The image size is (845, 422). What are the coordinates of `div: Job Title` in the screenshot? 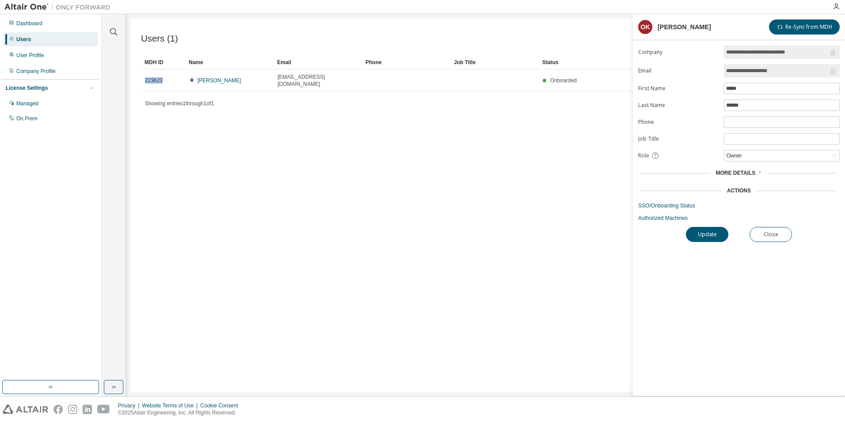 It's located at (494, 62).